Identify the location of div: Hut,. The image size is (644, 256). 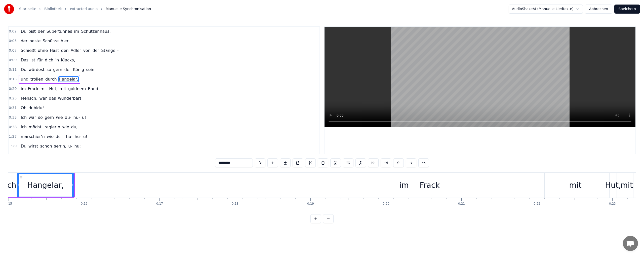
(613, 185).